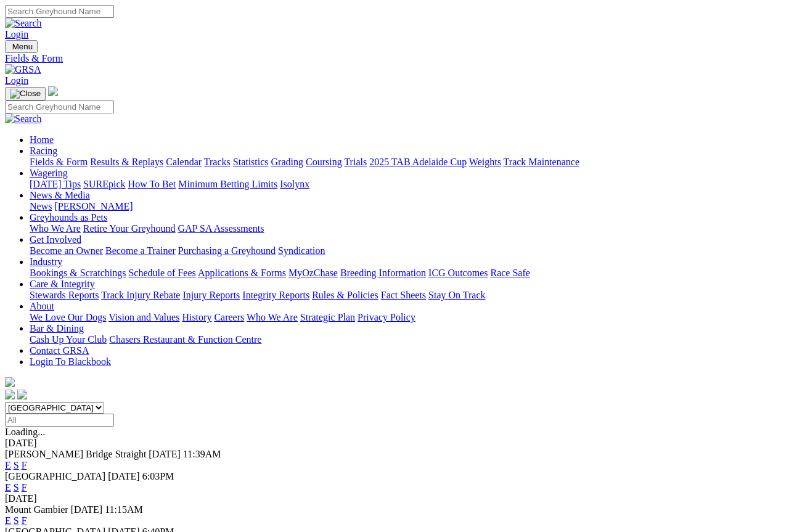  What do you see at coordinates (24, 24) in the screenshot?
I see `img: Search` at bounding box center [24, 24].